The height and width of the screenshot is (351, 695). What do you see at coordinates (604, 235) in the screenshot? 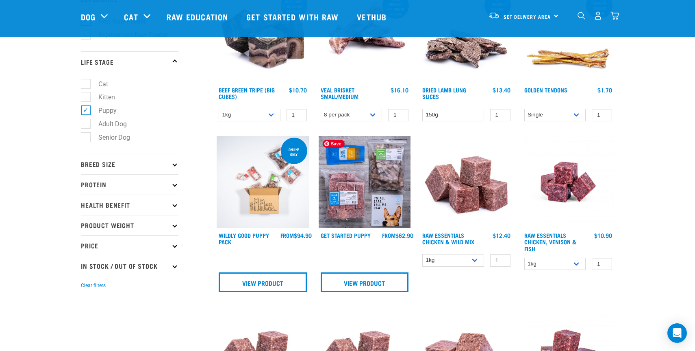
I see `div: $10.90` at bounding box center [604, 235].